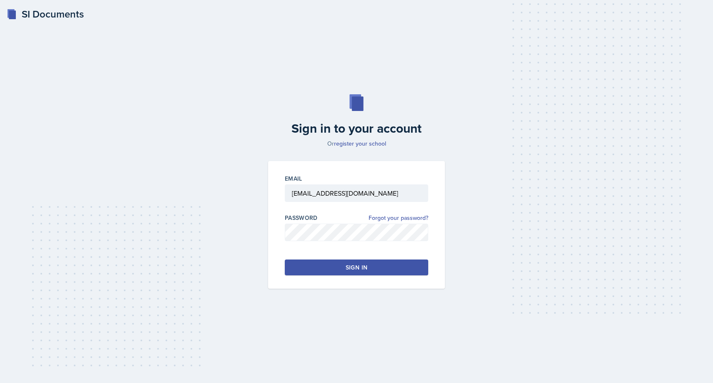 Image resolution: width=713 pixels, height=383 pixels. Describe the element at coordinates (45, 14) in the screenshot. I see `div: SI Documents` at that location.